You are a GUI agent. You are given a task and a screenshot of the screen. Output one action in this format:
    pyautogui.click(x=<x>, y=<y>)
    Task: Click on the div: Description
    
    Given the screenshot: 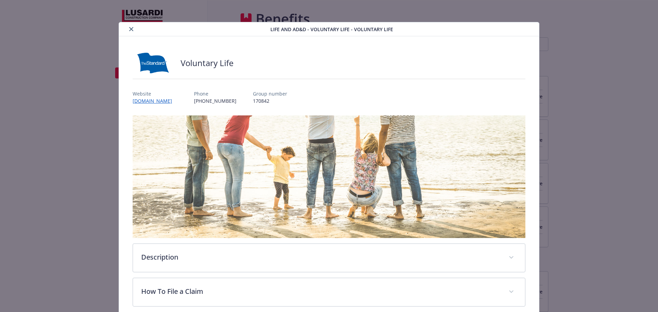 What is the action you would take?
    pyautogui.click(x=329, y=258)
    